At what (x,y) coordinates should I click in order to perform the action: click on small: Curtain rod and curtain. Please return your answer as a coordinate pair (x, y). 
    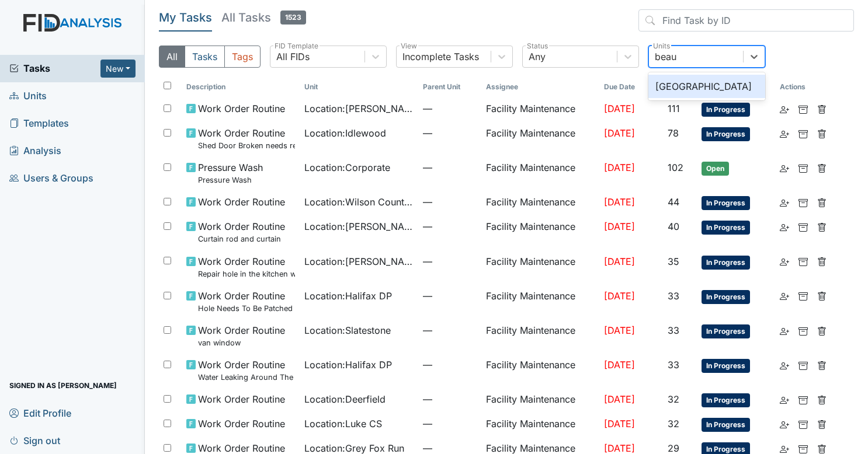
    Looking at the image, I should click on (242, 239).